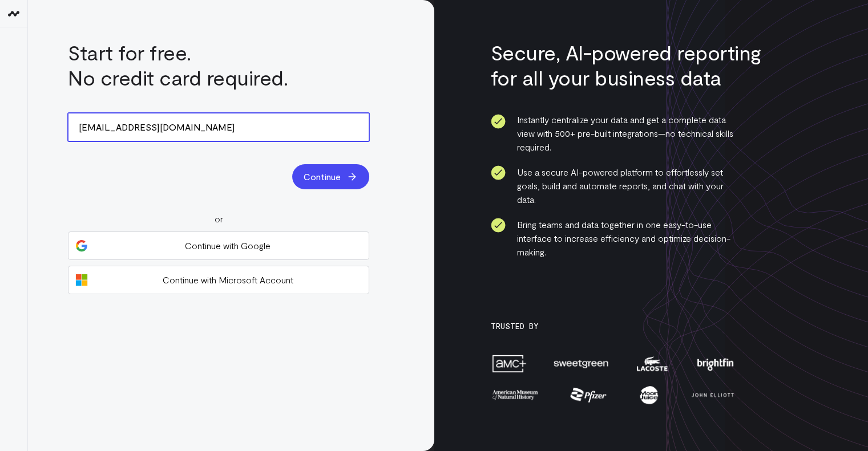 The image size is (868, 451). Describe the element at coordinates (227, 280) in the screenshot. I see `span: Continue with Microsoft Account` at that location.